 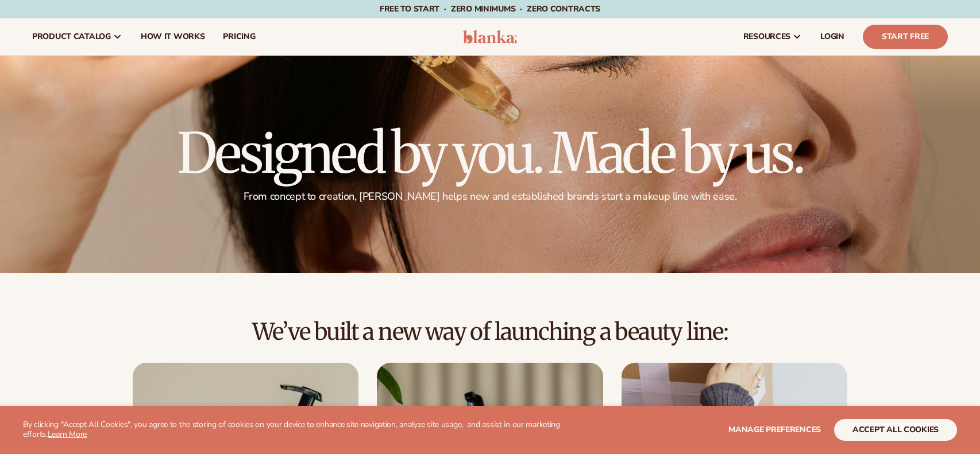 What do you see at coordinates (490, 37) in the screenshot?
I see `a: logo` at bounding box center [490, 37].